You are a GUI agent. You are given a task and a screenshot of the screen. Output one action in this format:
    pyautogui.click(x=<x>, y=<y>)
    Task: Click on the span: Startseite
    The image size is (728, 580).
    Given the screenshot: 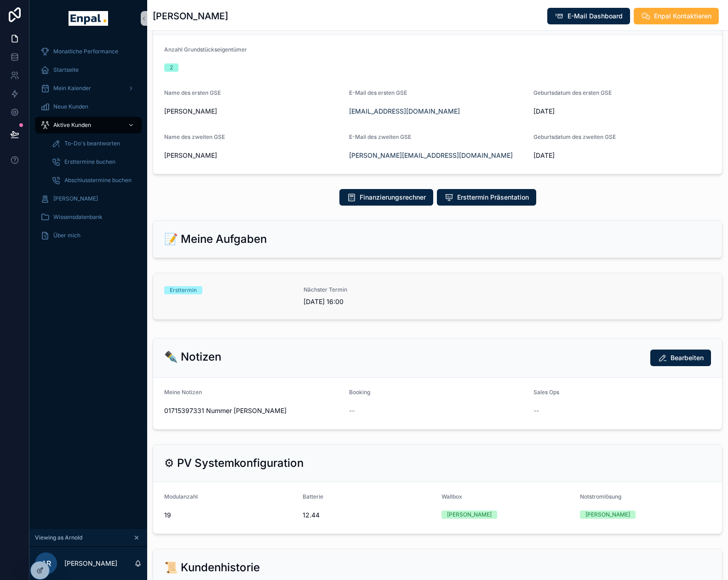 What is the action you would take?
    pyautogui.click(x=66, y=70)
    